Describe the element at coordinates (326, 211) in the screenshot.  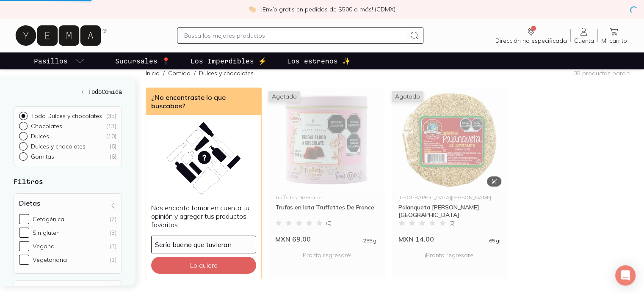
I see `div: Trufas en lata Truffettes De France` at that location.